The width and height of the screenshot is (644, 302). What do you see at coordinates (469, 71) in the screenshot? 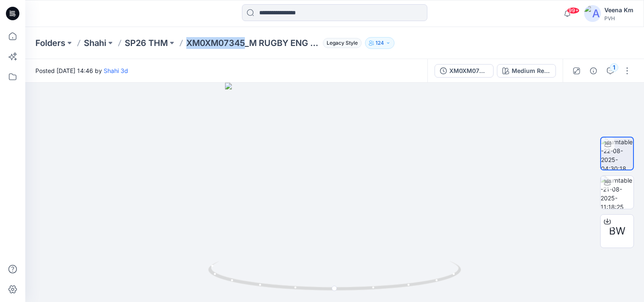
I see `div: XM0XM07345_M RUGBY ENG STRIPE LS POLO_PROTO_V02` at bounding box center [469, 71].